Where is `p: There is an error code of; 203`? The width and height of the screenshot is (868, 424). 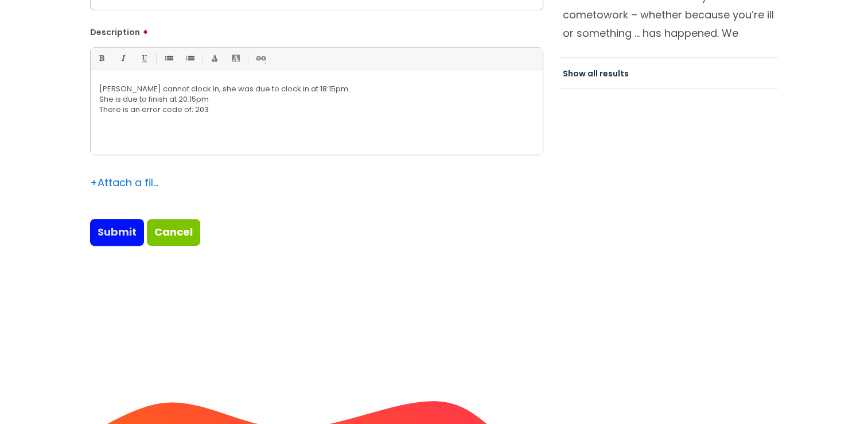 p: There is an error code of; 203 is located at coordinates (317, 110).